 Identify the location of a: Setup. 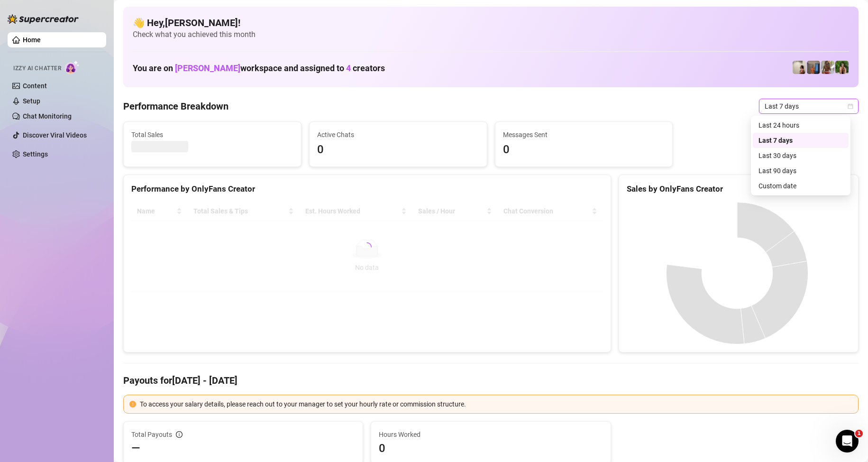
(31, 101).